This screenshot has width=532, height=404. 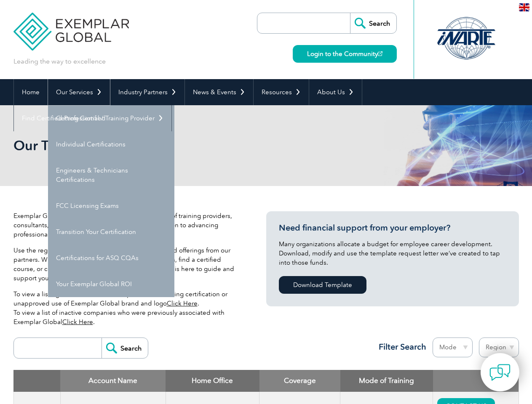 What do you see at coordinates (127, 308) in the screenshot?
I see `p: To view a listing of false claims of Exemplar Global training certification or unapproved use of ...` at bounding box center [127, 308].